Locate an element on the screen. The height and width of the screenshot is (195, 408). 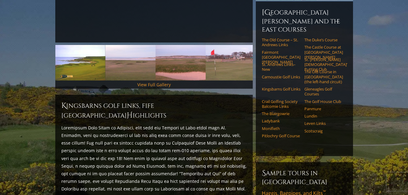
span: H is located at coordinates (130, 115).